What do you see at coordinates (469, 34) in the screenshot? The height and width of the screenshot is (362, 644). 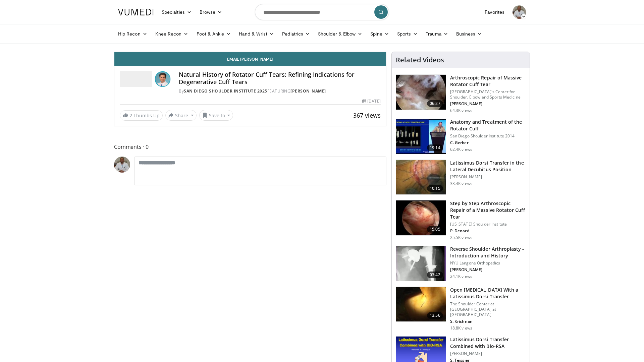 I see `a: Business` at bounding box center [469, 34].